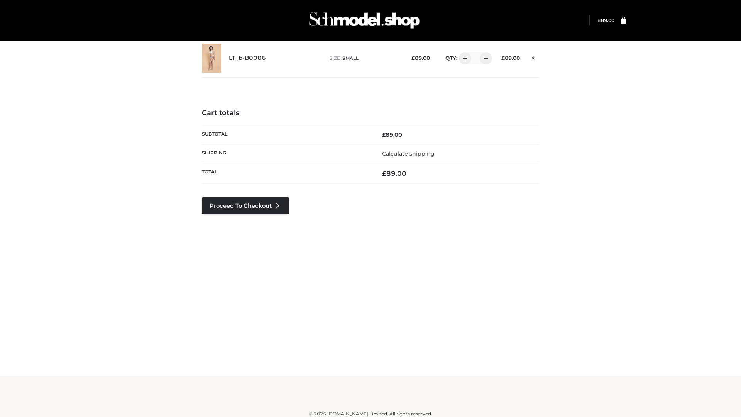 This screenshot has width=741, height=417. What do you see at coordinates (534, 57) in the screenshot?
I see `a: Remove this item` at bounding box center [534, 57].